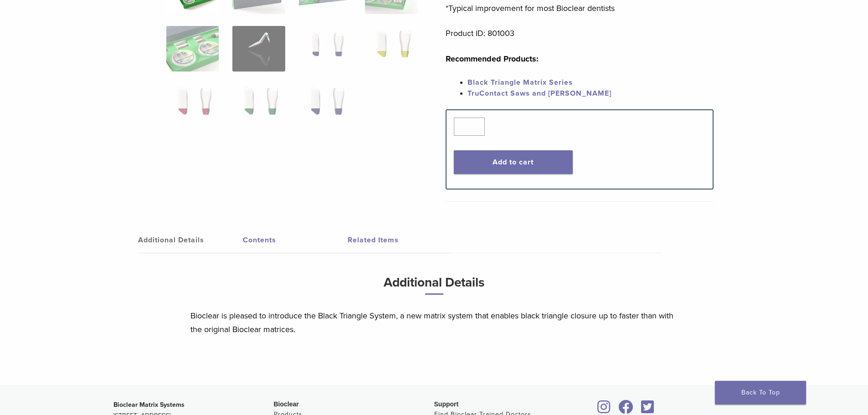 The height and width of the screenshot is (415, 868). What do you see at coordinates (447, 404) in the screenshot?
I see `span: Support` at bounding box center [447, 404].